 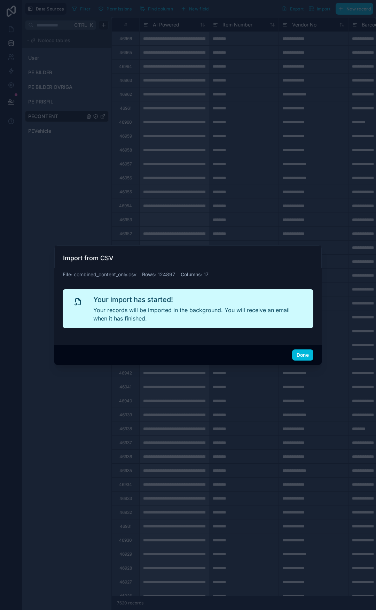 What do you see at coordinates (198, 314) in the screenshot?
I see `p: Your records will be imported in the background. You will receive an email when it has finished.` at bounding box center [198, 314].